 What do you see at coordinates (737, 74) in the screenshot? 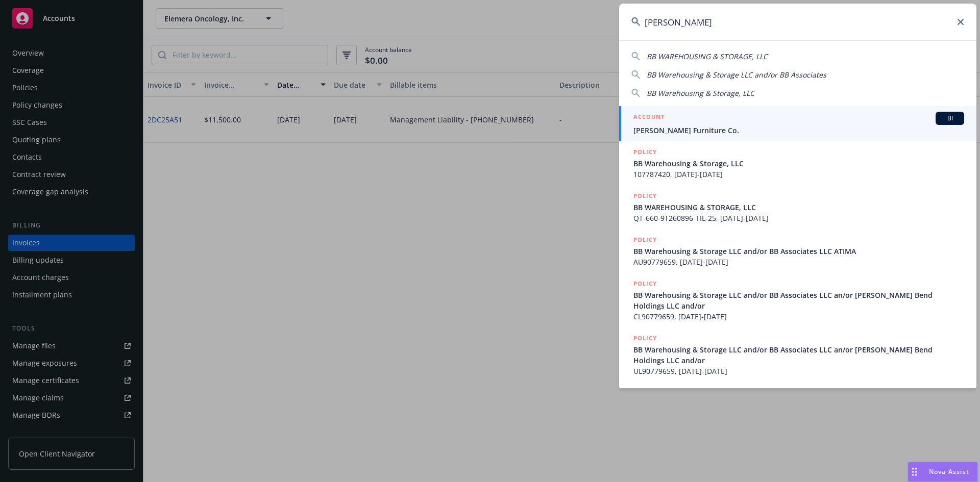
I see `span: BB Warehousing & Storage LLC and/or BB Associates` at bounding box center [737, 74].